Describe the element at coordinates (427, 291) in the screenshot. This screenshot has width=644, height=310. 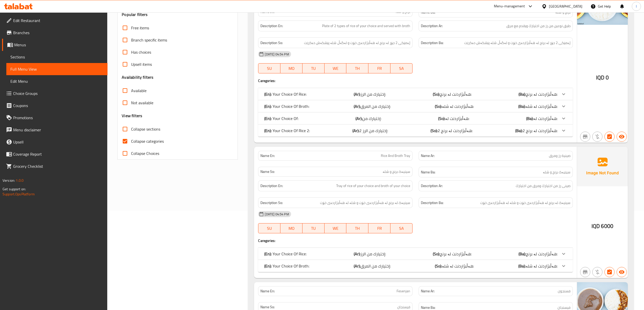
I see `strong: Name Ar:` at that location.